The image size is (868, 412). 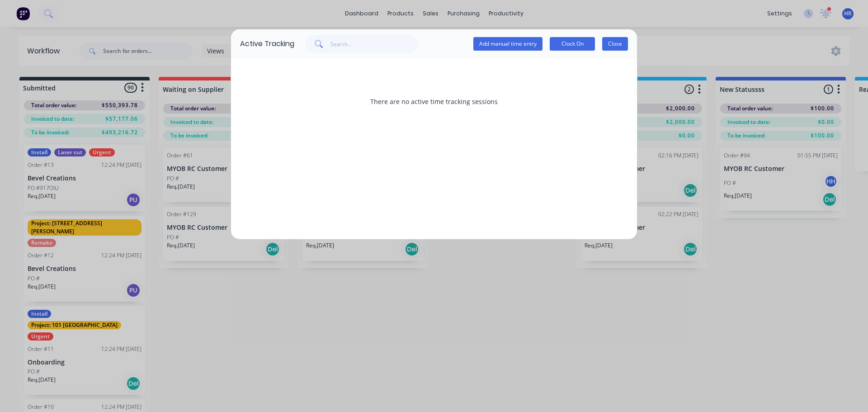 I want to click on button: Add manual time entry, so click(x=508, y=44).